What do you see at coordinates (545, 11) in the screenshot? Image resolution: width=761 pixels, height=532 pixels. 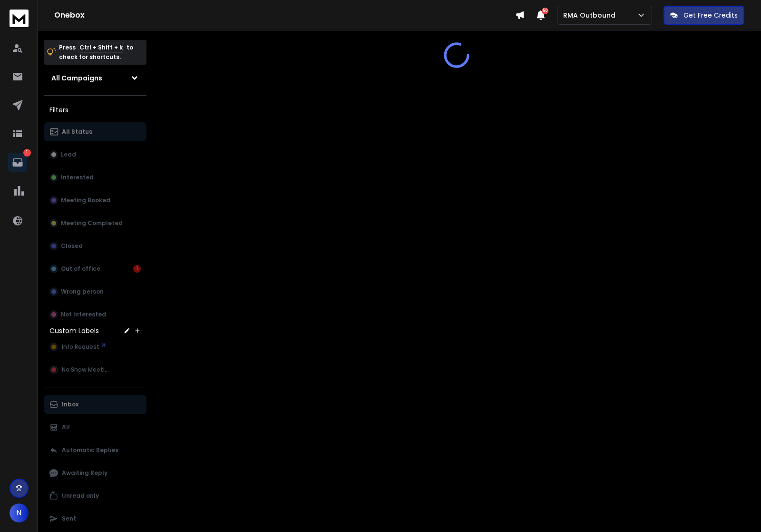 I see `span: 50` at bounding box center [545, 11].